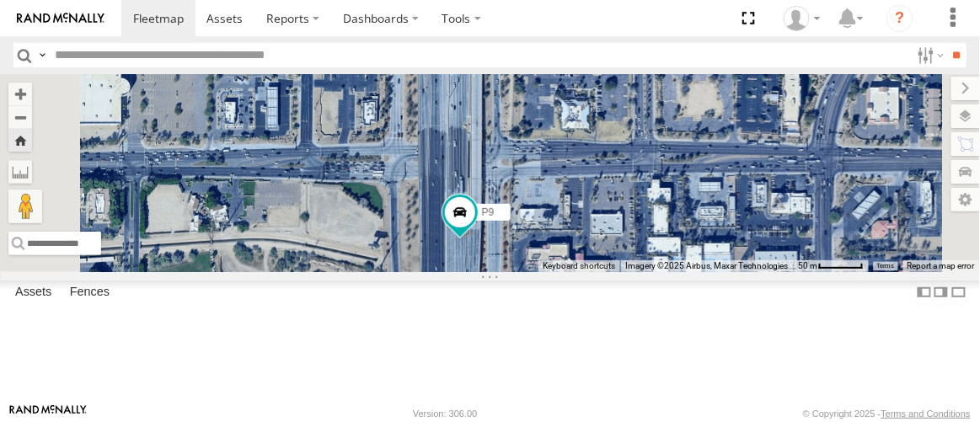 Image resolution: width=980 pixels, height=422 pixels. Describe the element at coordinates (20, 93) in the screenshot. I see `button: Zoom in` at that location.